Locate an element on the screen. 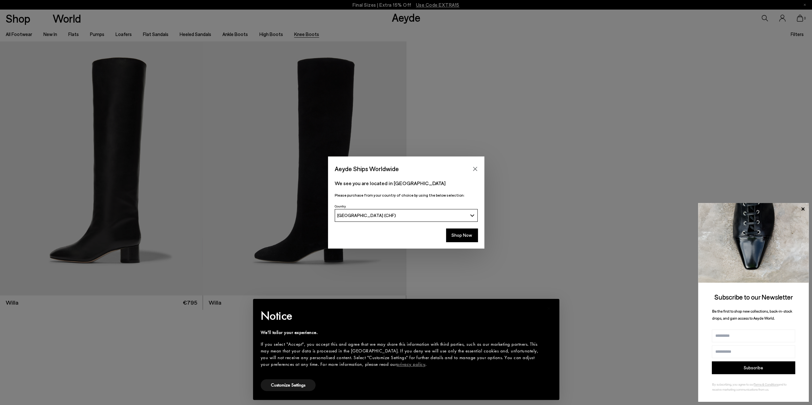  button: Customize Settings is located at coordinates (288, 385).